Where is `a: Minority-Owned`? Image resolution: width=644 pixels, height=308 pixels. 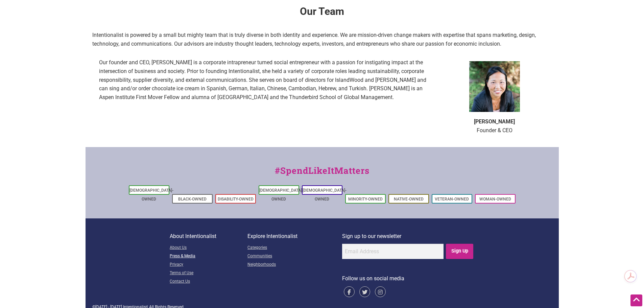 a: Minority-Owned is located at coordinates (365, 199).